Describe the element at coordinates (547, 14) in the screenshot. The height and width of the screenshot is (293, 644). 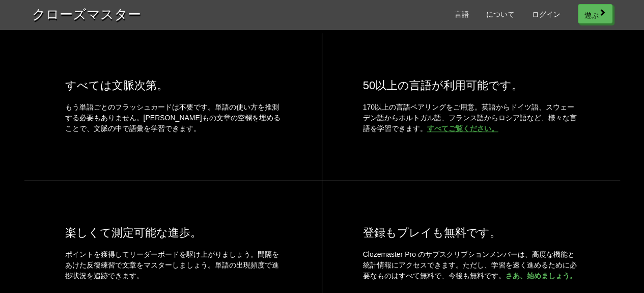
I see `font: ログイン` at that location.